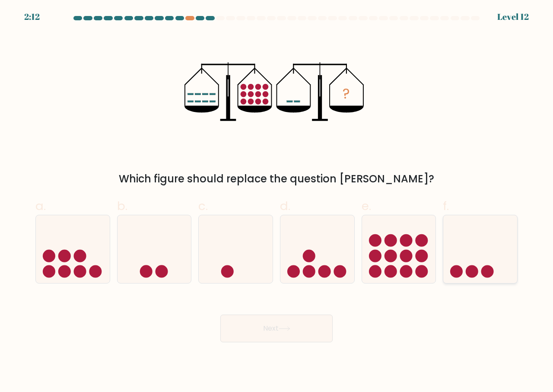 The height and width of the screenshot is (392, 553). What do you see at coordinates (513, 17) in the screenshot?
I see `div: Level 12` at bounding box center [513, 17].